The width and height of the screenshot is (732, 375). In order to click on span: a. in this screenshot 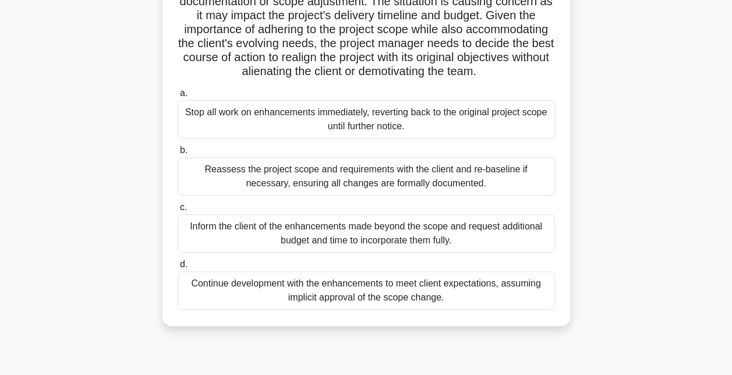, I will do `click(183, 93)`.